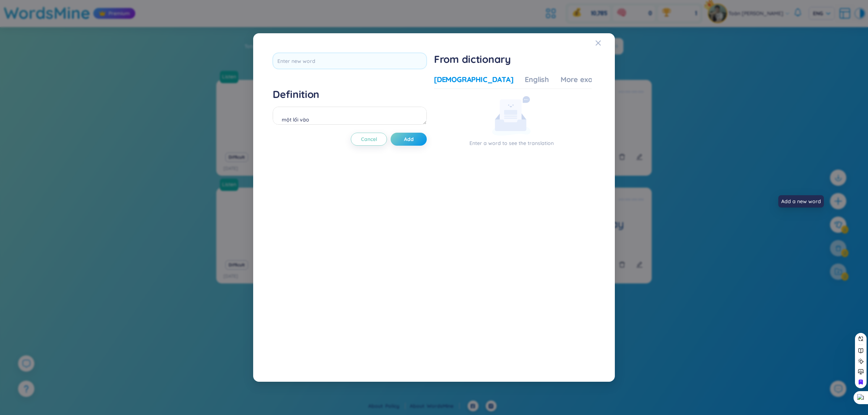 This screenshot has width=868, height=415. I want to click on h1: From dictionary, so click(513, 59).